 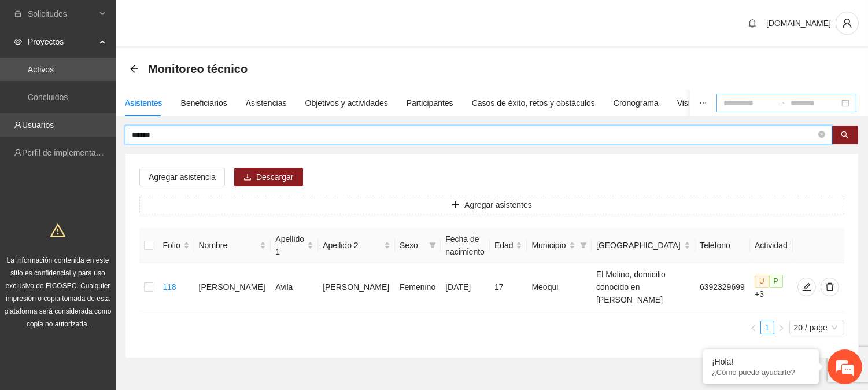 I want to click on span: user, so click(x=848, y=23).